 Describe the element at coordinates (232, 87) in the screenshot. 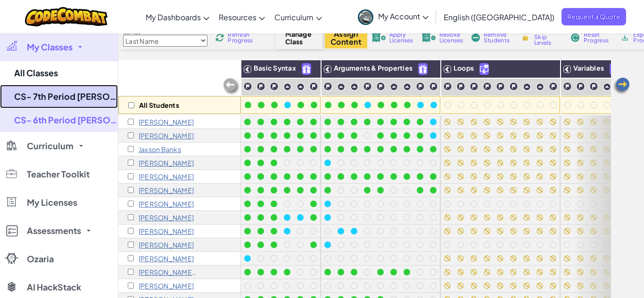

I see `img: Arrow_Left_Inactive.png` at that location.